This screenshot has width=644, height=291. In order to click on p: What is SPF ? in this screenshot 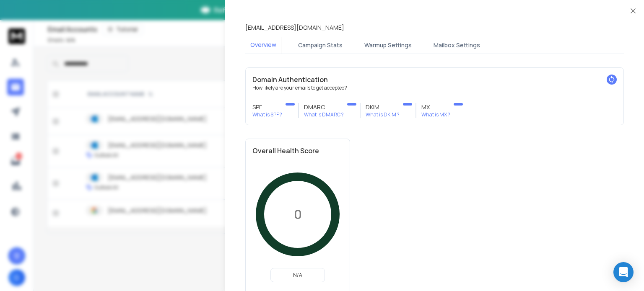, I will do `click(267, 115)`.